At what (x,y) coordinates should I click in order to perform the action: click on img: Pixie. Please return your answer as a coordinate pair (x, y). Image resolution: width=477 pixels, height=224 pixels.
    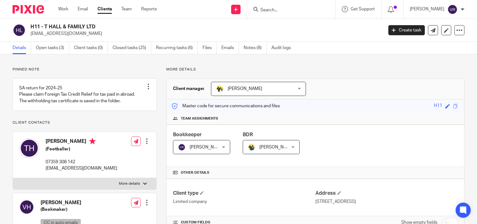
    Looking at the image, I should click on (28, 9).